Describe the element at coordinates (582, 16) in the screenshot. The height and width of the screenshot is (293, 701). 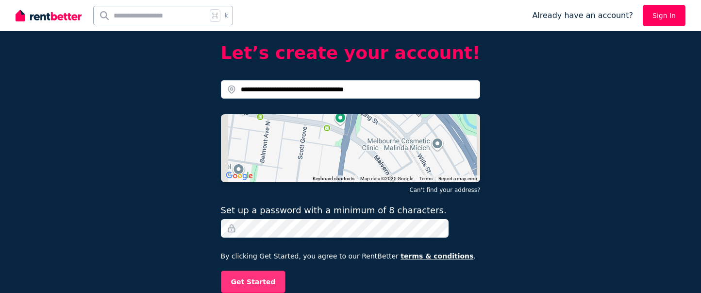
I see `span: Already have an account?` at that location.